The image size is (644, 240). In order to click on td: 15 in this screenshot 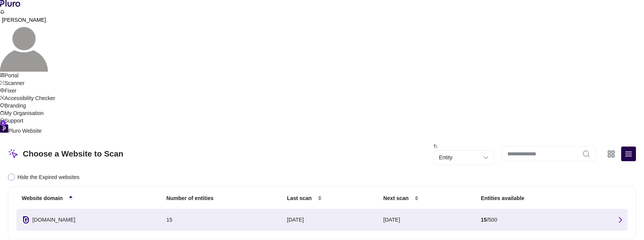, I will do `click(221, 220)`.